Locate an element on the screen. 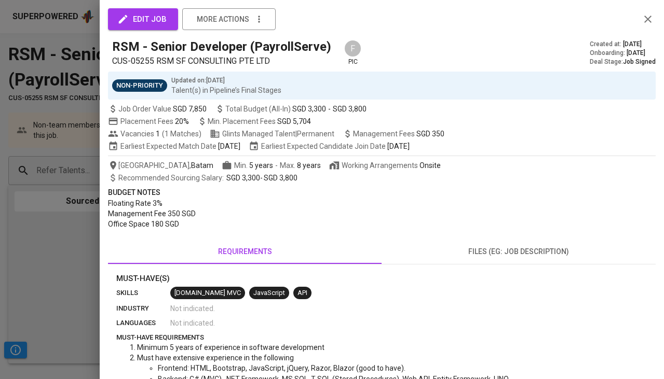  div: Onboarding : is located at coordinates (622, 53).